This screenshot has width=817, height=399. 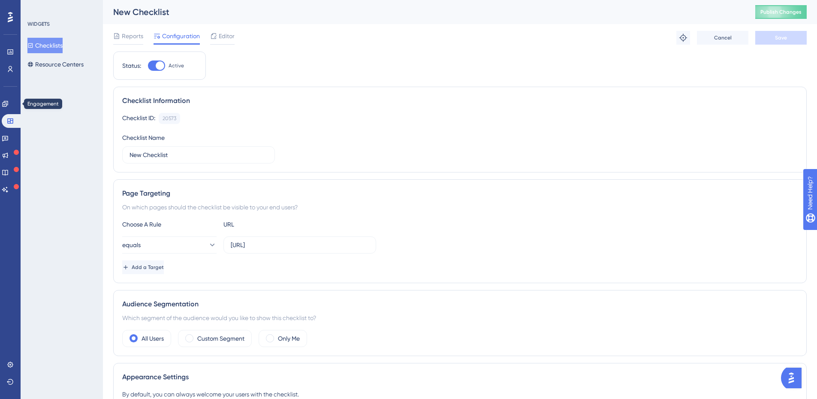 I want to click on div: URL, so click(x=271, y=224).